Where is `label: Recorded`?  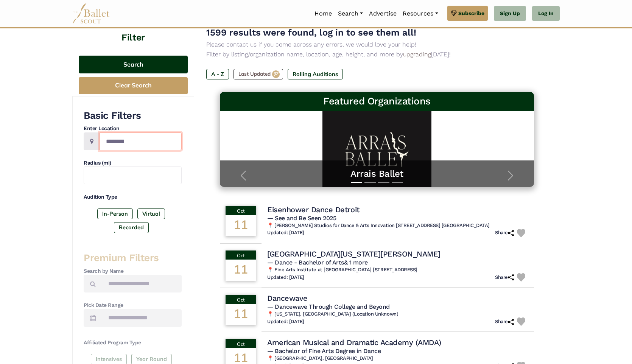 label: Recorded is located at coordinates (131, 228).